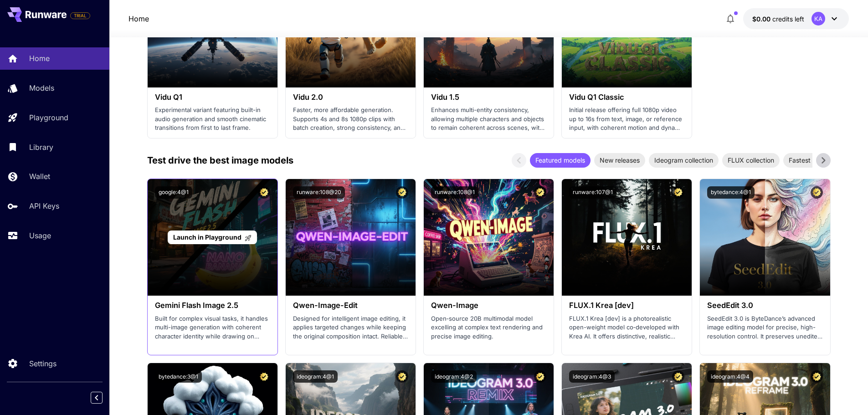  Describe the element at coordinates (139, 19) in the screenshot. I see `nav: breadcrumb` at that location.